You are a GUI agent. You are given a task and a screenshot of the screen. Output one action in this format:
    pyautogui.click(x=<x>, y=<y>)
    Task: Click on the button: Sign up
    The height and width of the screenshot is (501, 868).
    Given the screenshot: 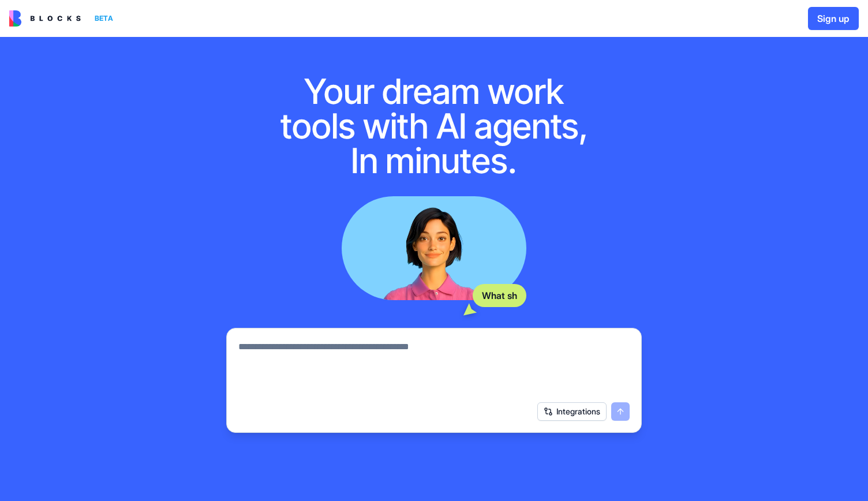 What is the action you would take?
    pyautogui.click(x=833, y=18)
    